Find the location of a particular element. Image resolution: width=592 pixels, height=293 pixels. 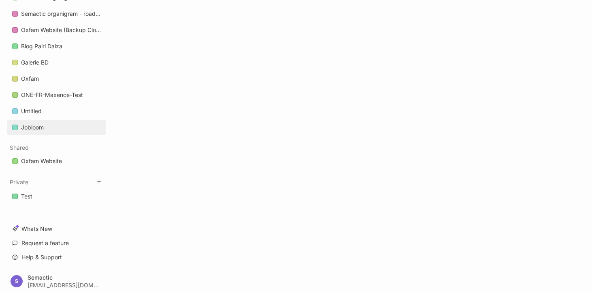

a: Test is located at coordinates (56, 196).